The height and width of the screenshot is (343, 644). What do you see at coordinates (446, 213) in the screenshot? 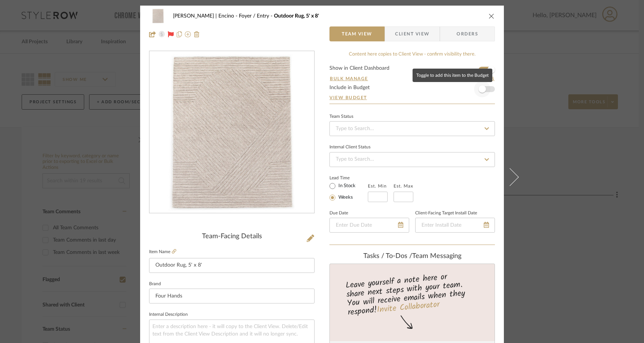
I see `label: Client-Facing Target Install Date` at bounding box center [446, 213].